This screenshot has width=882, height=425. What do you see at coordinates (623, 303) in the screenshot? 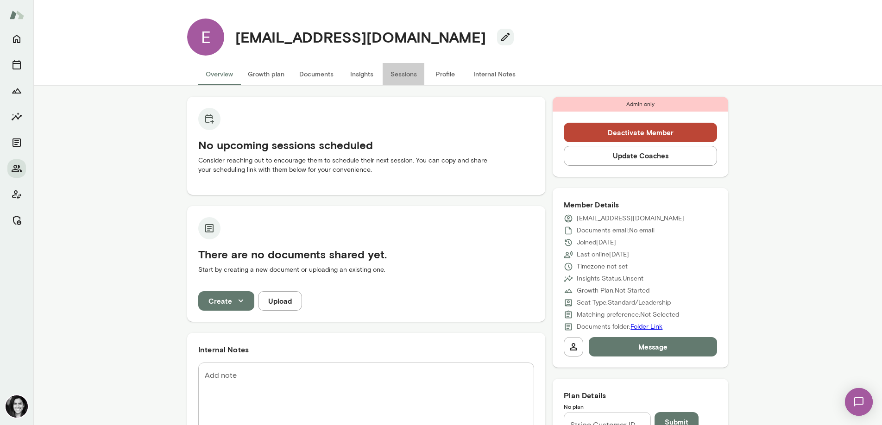
I see `p: Seat Type: Standard/Leadership` at bounding box center [623, 303].